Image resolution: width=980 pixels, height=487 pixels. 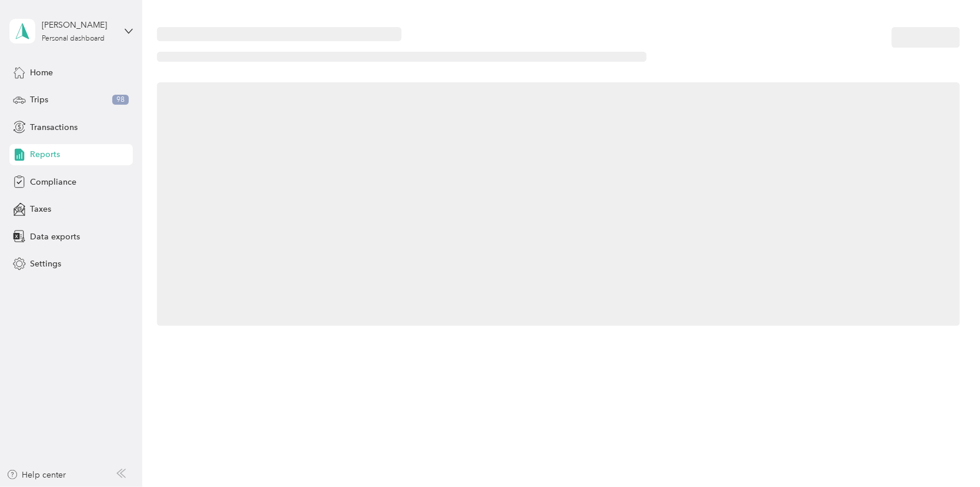 I want to click on span: Settings, so click(x=46, y=263).